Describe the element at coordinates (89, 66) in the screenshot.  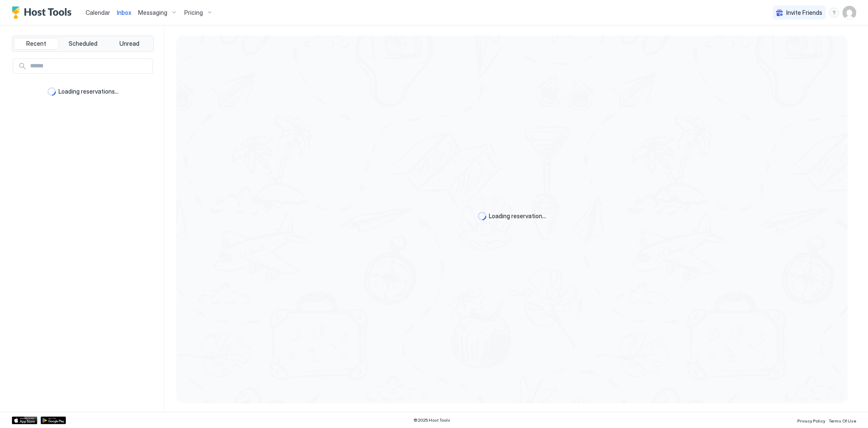
I see `input: Input Field` at that location.